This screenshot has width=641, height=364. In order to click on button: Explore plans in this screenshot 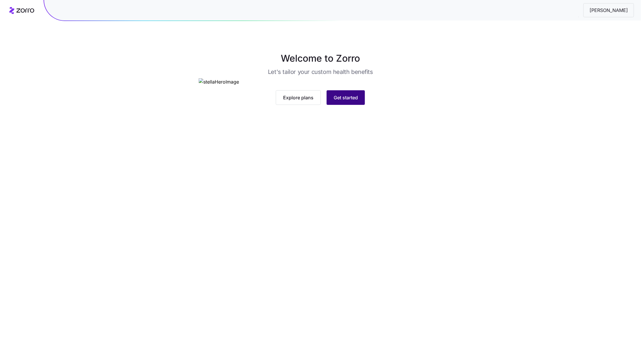, I will do `click(298, 97)`.